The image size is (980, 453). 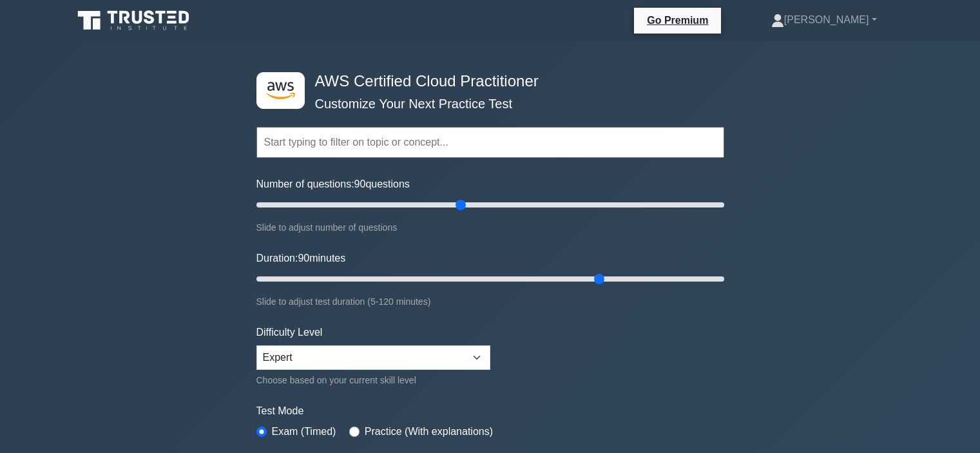 I want to click on h4: AWS Certified Cloud Practitioner, so click(x=485, y=81).